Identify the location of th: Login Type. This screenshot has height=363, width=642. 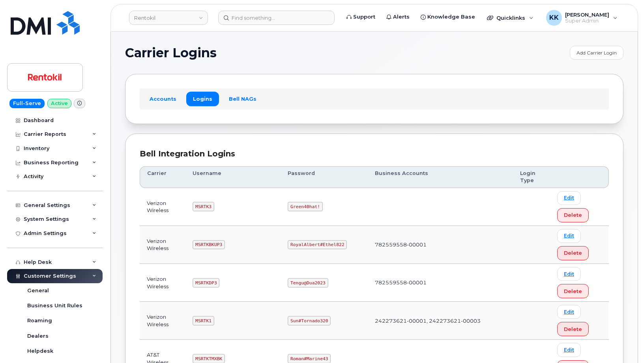
(532, 177).